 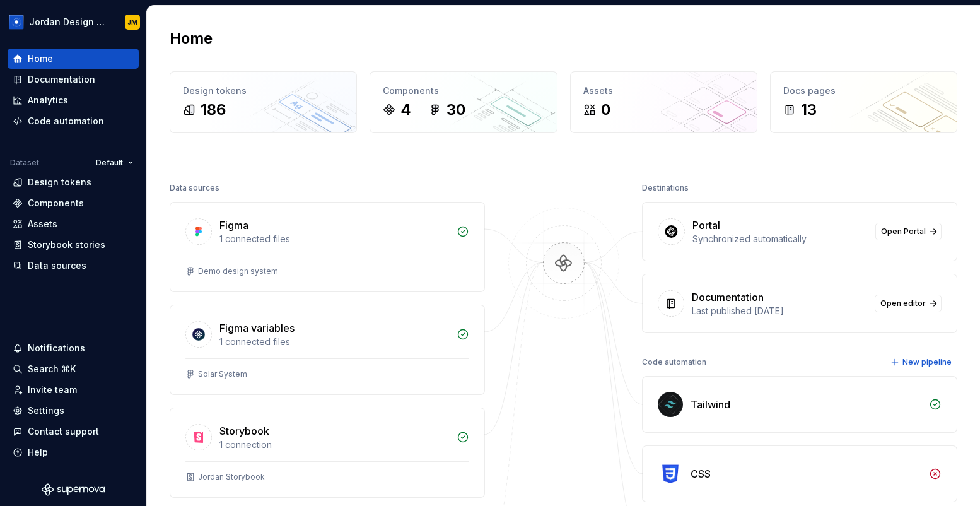 What do you see at coordinates (406, 110) in the screenshot?
I see `div: 4` at bounding box center [406, 110].